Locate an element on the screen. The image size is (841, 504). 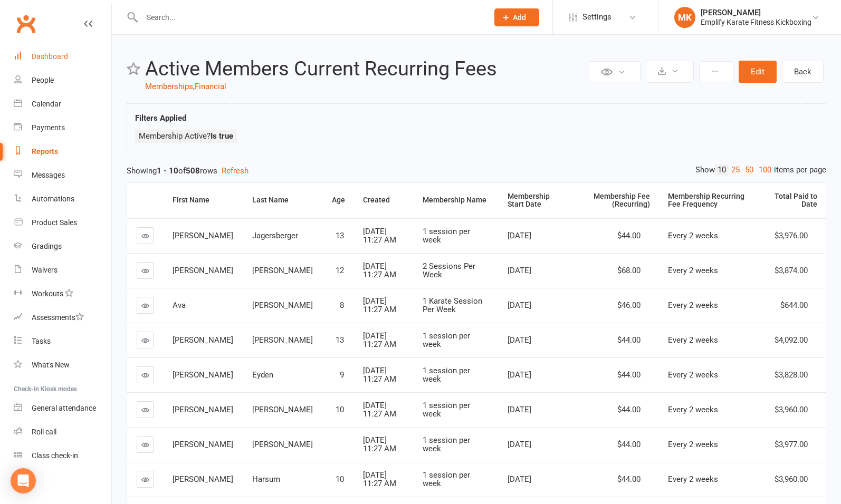
div: Membership Fee (Recurring) is located at coordinates (617, 200).